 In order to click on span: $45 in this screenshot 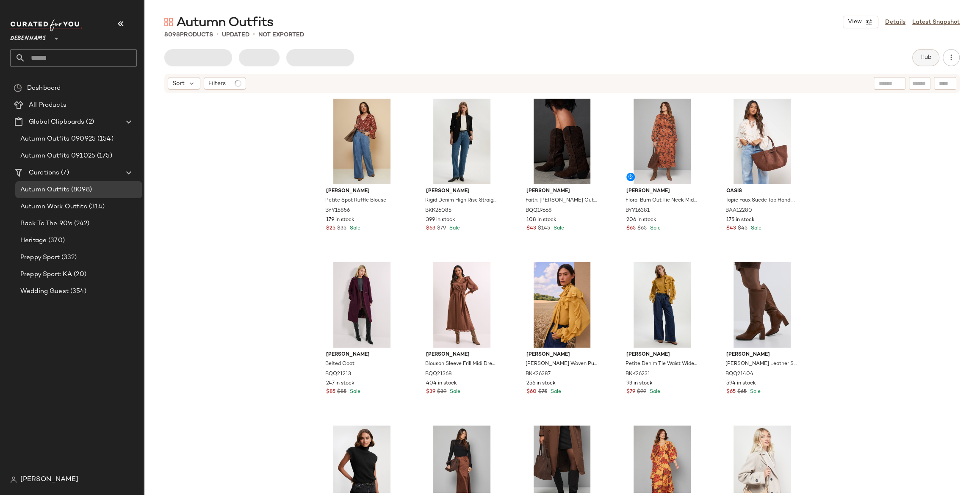, I will do `click(742, 229)`.